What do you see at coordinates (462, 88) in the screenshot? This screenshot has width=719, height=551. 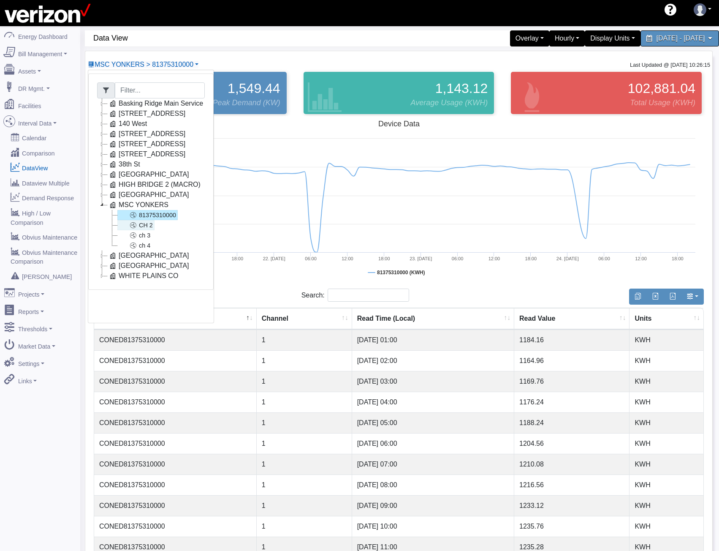 I see `span: 1,143.12` at bounding box center [462, 88].